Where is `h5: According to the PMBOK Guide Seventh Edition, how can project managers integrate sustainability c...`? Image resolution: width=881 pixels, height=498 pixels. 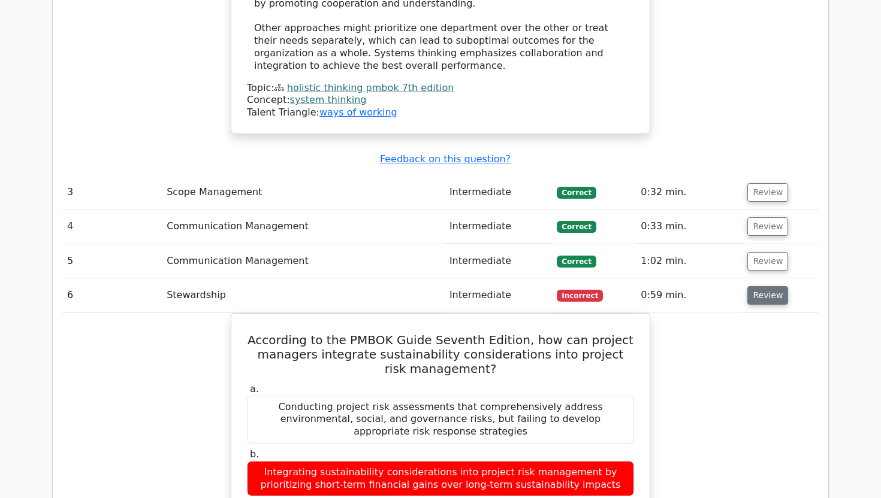
h5: According to the PMBOK Guide Seventh Edition, how can project managers integrate sustainability c... is located at coordinates (440, 355).